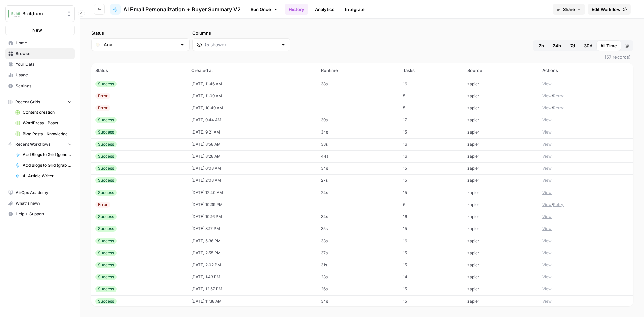 This screenshot has width=644, height=317. What do you see at coordinates (557, 45) in the screenshot?
I see `span: 24h` at bounding box center [557, 45].